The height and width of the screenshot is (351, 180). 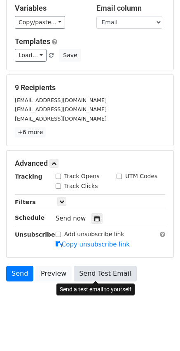 I want to click on h5: 9 Recipients, so click(x=90, y=88).